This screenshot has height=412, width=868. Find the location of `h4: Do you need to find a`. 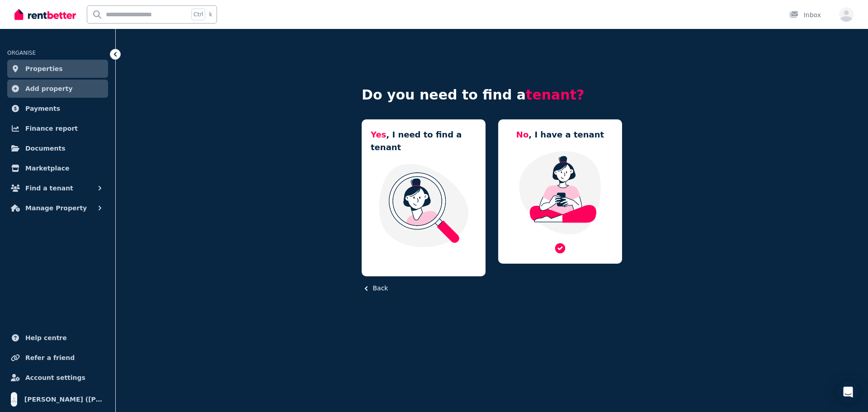

h4: Do you need to find a is located at coordinates (491, 95).